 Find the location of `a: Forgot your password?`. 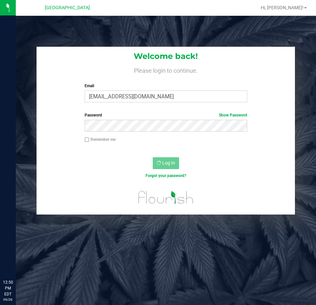

a: Forgot your password? is located at coordinates (166, 176).